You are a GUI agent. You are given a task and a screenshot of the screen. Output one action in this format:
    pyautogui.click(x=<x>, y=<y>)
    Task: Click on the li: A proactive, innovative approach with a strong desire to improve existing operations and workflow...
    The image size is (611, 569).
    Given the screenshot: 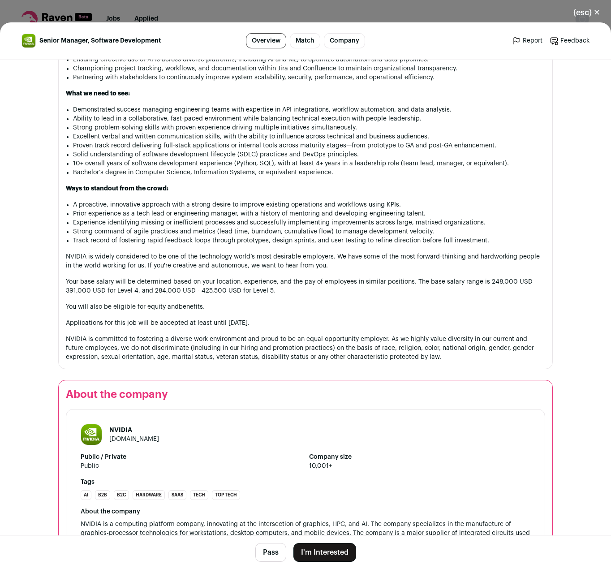 What is the action you would take?
    pyautogui.click(x=309, y=205)
    